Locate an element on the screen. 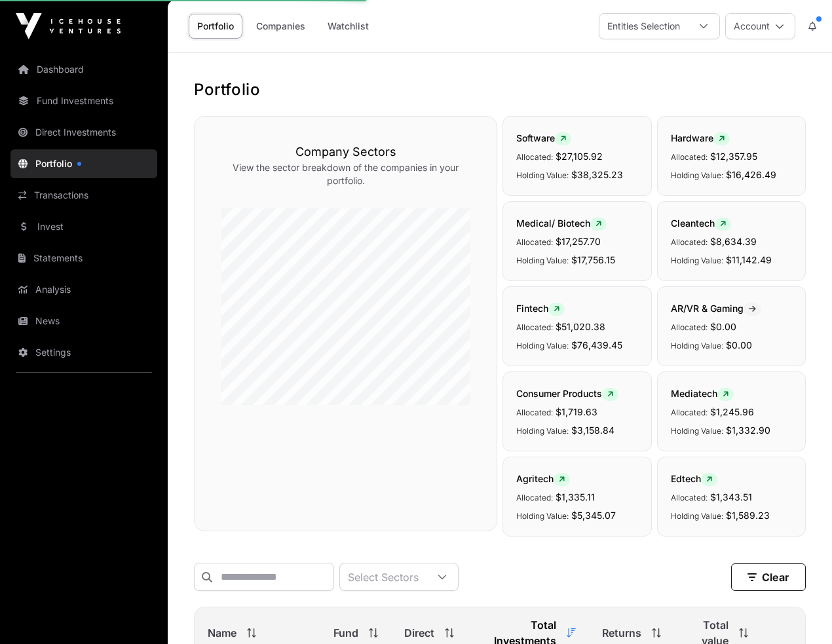  span: $1,719.63 is located at coordinates (577, 412).